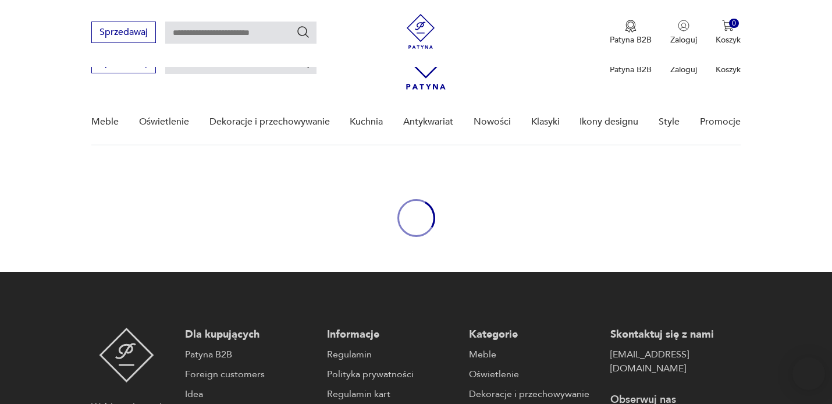 Image resolution: width=832 pixels, height=404 pixels. I want to click on img: Ikona koszyka, so click(728, 26).